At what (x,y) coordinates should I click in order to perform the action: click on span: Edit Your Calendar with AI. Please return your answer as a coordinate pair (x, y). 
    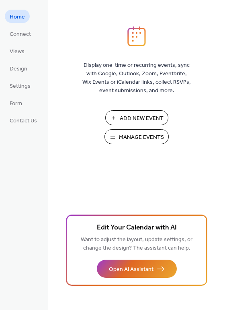
    Looking at the image, I should click on (137, 228).